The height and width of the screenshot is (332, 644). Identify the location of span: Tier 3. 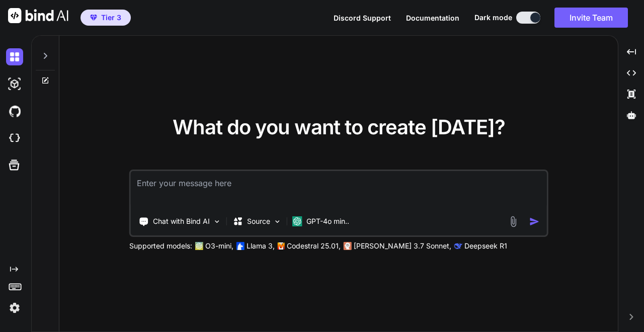
(111, 18).